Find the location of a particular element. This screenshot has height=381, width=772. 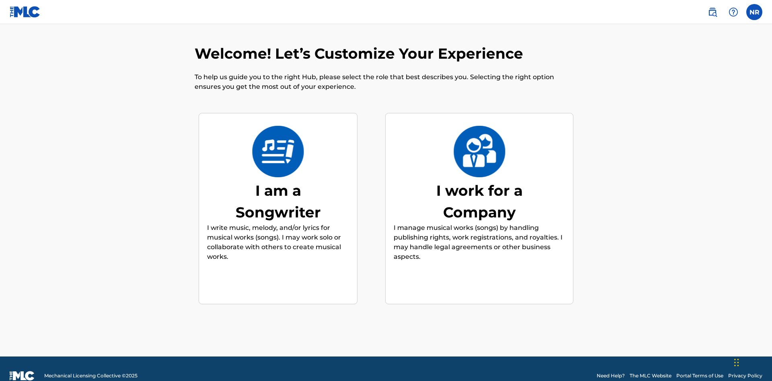

div: User Menu is located at coordinates (754, 12).